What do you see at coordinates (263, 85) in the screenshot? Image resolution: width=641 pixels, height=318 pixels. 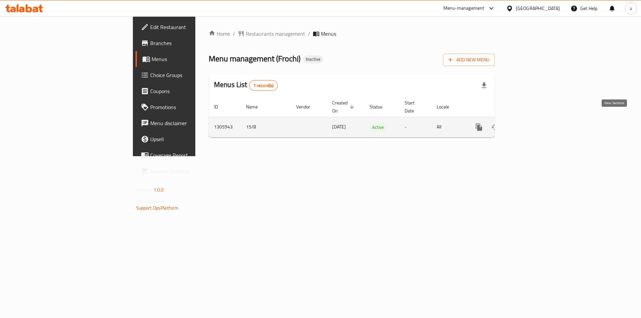 I see `div: Total records count` at bounding box center [263, 85].